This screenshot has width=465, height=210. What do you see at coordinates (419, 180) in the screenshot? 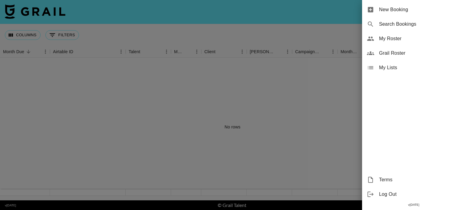
I see `span: Terms` at bounding box center [419, 180].